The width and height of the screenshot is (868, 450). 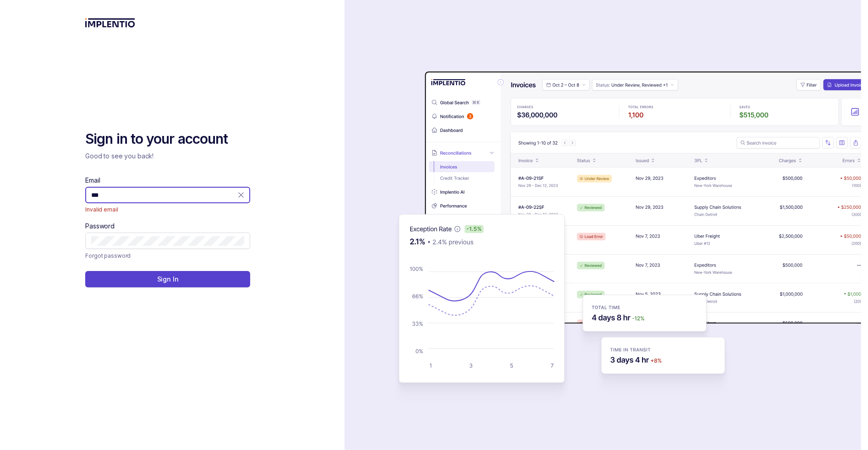 I want to click on a: Link Forgot password, so click(x=108, y=255).